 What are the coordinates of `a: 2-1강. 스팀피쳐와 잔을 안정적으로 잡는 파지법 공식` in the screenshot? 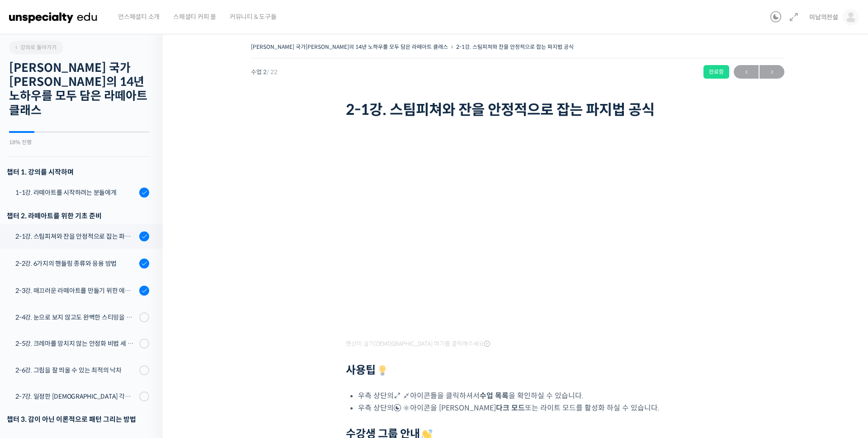 It's located at (515, 47).